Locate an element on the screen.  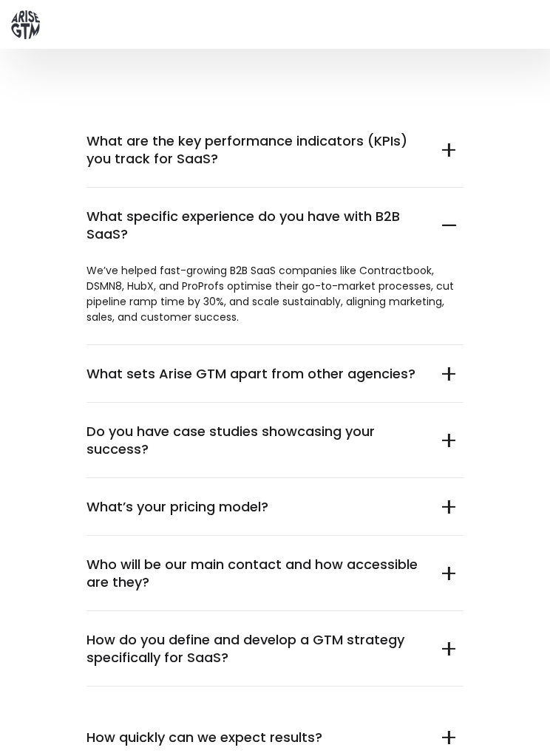
h5: What sets Arise GTM apart from other agencies? is located at coordinates (252, 374).